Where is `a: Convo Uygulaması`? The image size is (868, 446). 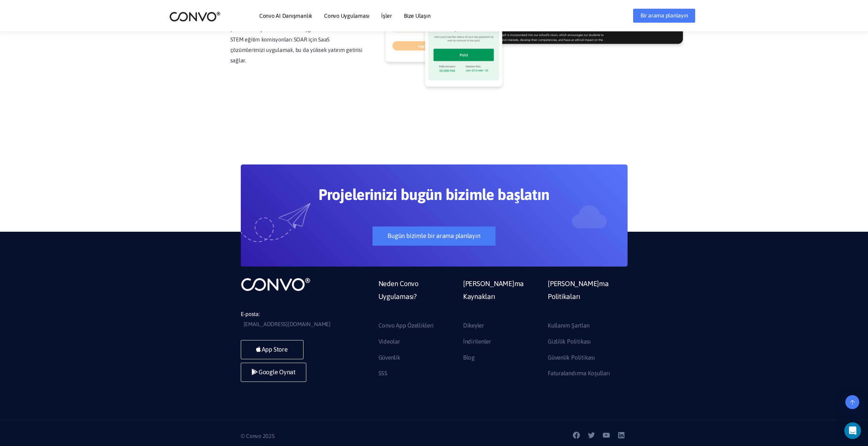 a: Convo Uygulaması is located at coordinates (346, 15).